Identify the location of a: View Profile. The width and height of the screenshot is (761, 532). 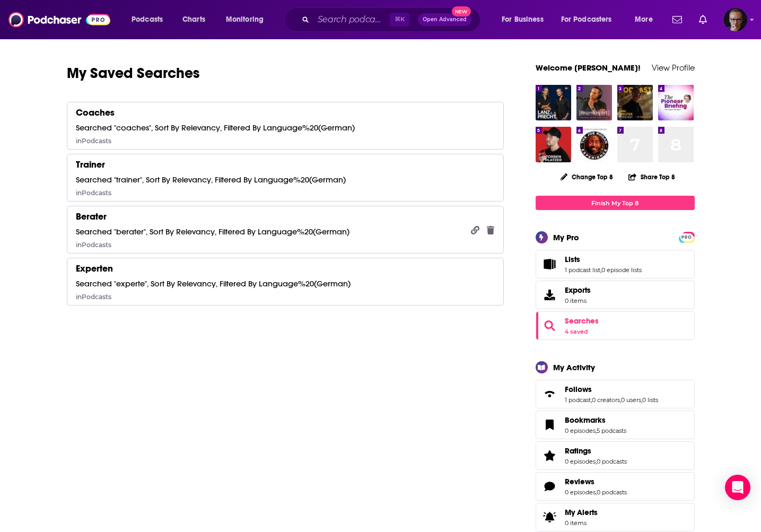
(673, 67).